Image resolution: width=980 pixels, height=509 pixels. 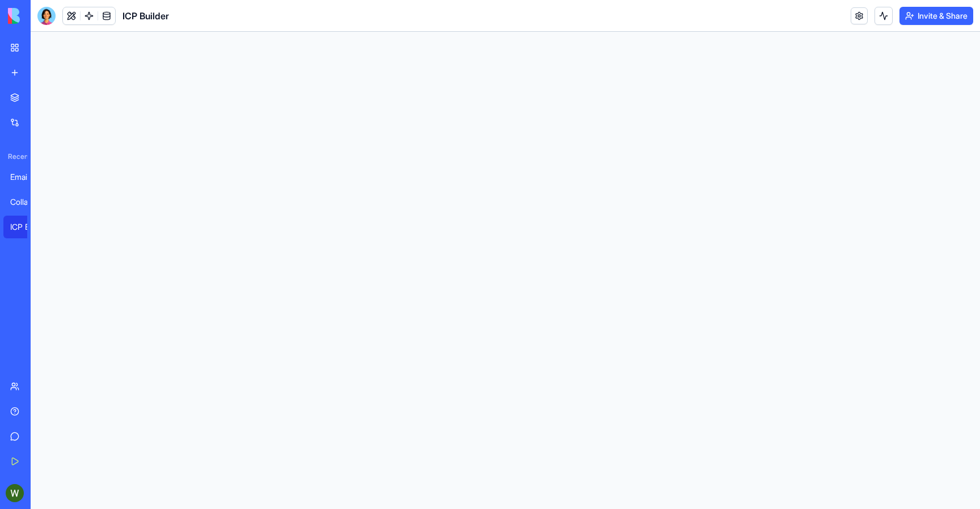 I want to click on a: ICP Builder, so click(x=26, y=227).